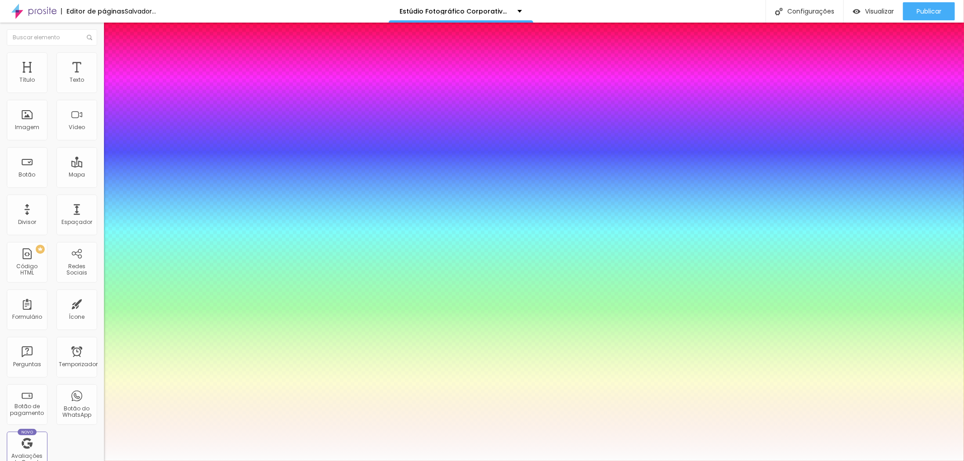  I want to click on font: Mapa, so click(77, 174).